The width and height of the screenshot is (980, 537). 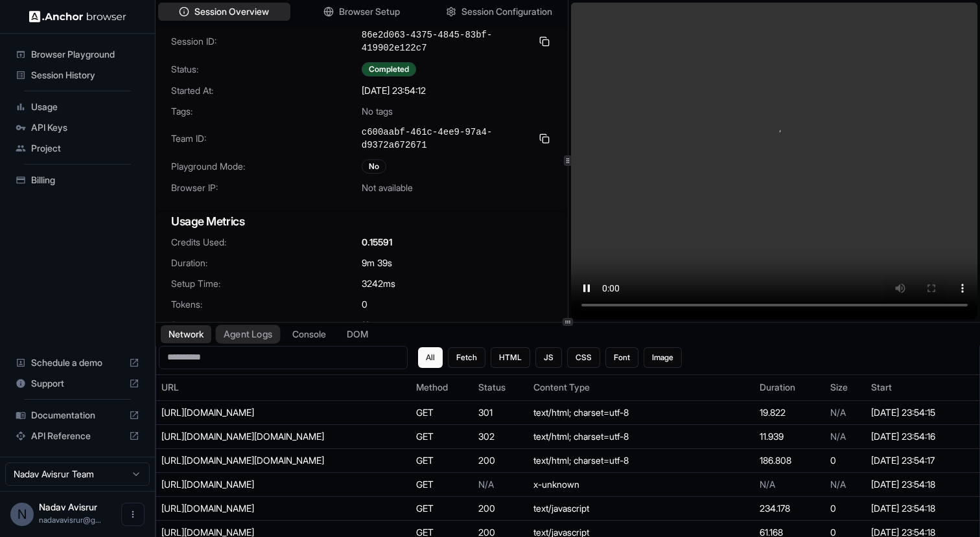 What do you see at coordinates (500, 388) in the screenshot?
I see `div: Status` at bounding box center [500, 388].